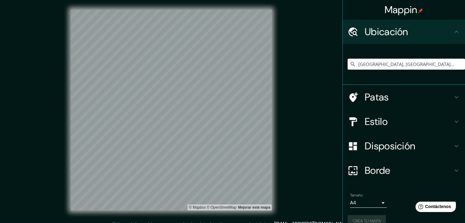 This screenshot has height=223, width=465. What do you see at coordinates (404, 122) in the screenshot?
I see `div: Estilo` at bounding box center [404, 122].